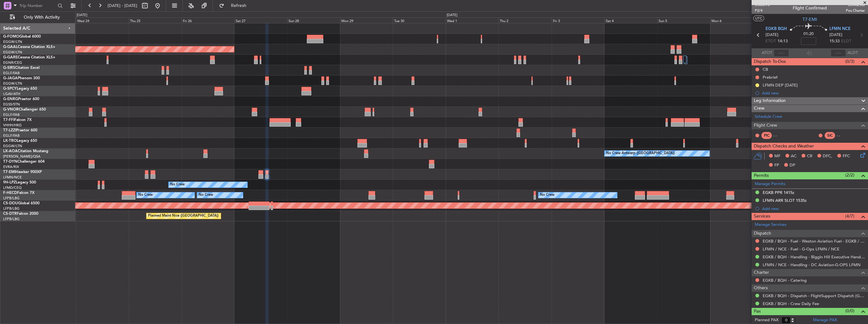 This screenshot has width=868, height=324. What do you see at coordinates (825, 321) in the screenshot?
I see `a: Manage PAX` at bounding box center [825, 321].